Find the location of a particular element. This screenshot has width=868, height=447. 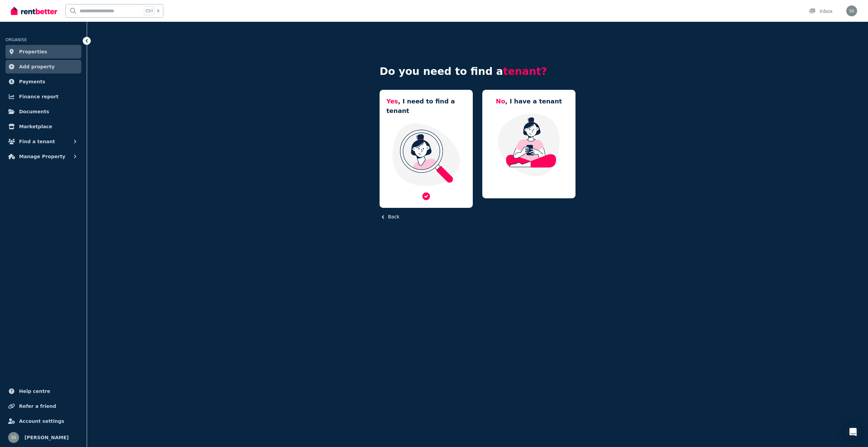

span: ORGANISE is located at coordinates (16, 40).